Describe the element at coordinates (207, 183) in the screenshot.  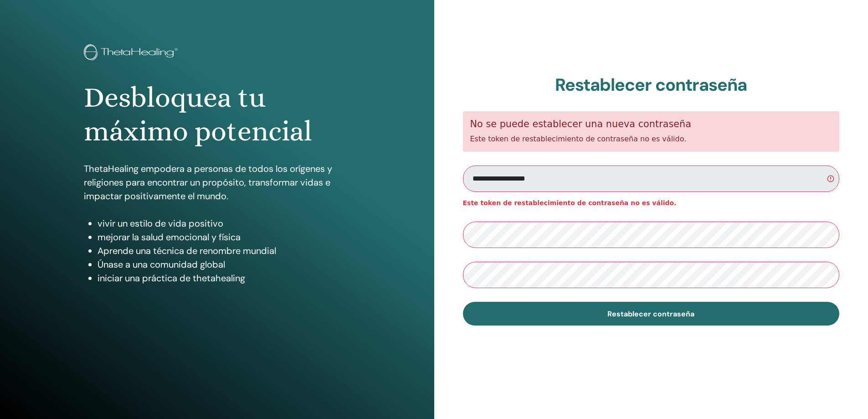
I see `font: ThetaHealing empodera a personas de todos los orígenes y religiones para encontrar un propósito, ...` at that location.